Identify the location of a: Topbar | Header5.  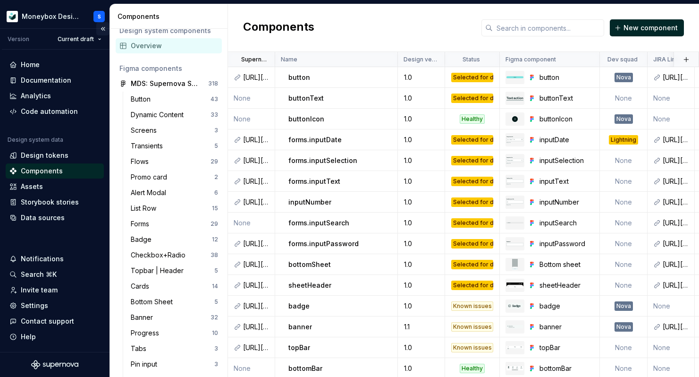
(174, 271).